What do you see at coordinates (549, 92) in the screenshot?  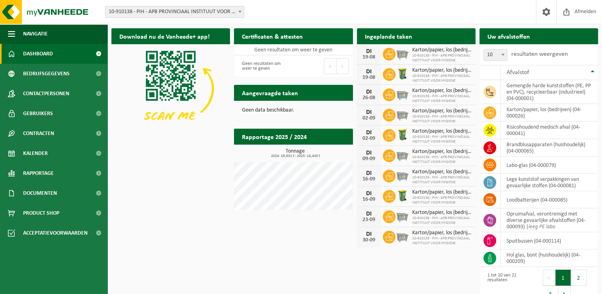 I see `td: gemengde harde kunststoffen (PE, PP en PVC), recycleerbaar (industrieel) (04-000001)` at bounding box center [549, 92].